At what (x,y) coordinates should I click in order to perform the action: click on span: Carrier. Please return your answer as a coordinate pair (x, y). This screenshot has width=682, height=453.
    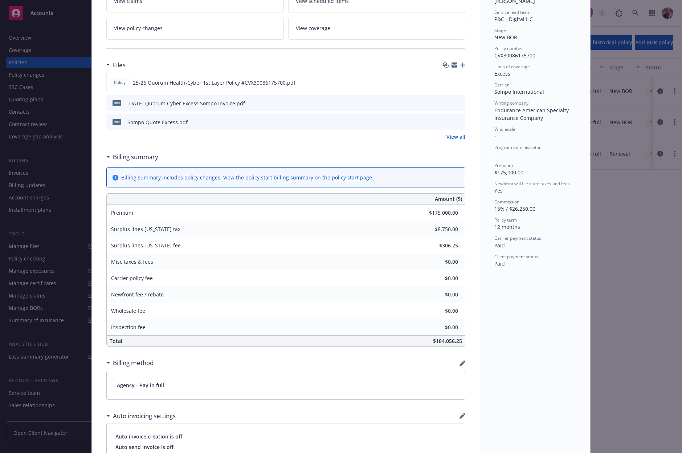
    Looking at the image, I should click on (502, 85).